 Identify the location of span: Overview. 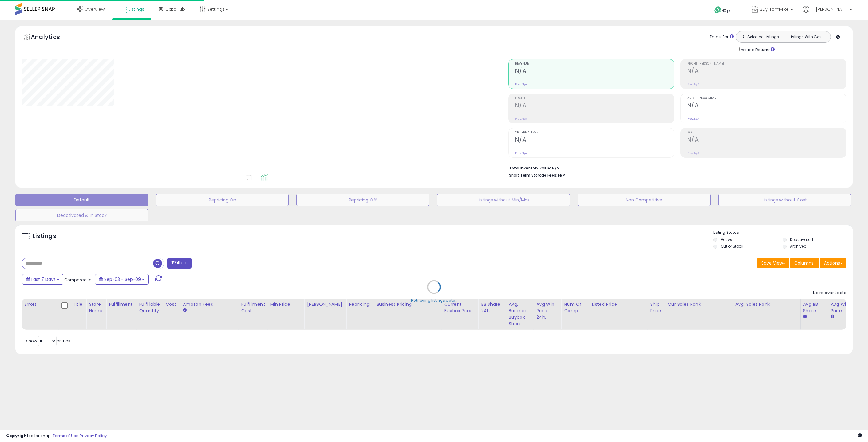
(95, 9).